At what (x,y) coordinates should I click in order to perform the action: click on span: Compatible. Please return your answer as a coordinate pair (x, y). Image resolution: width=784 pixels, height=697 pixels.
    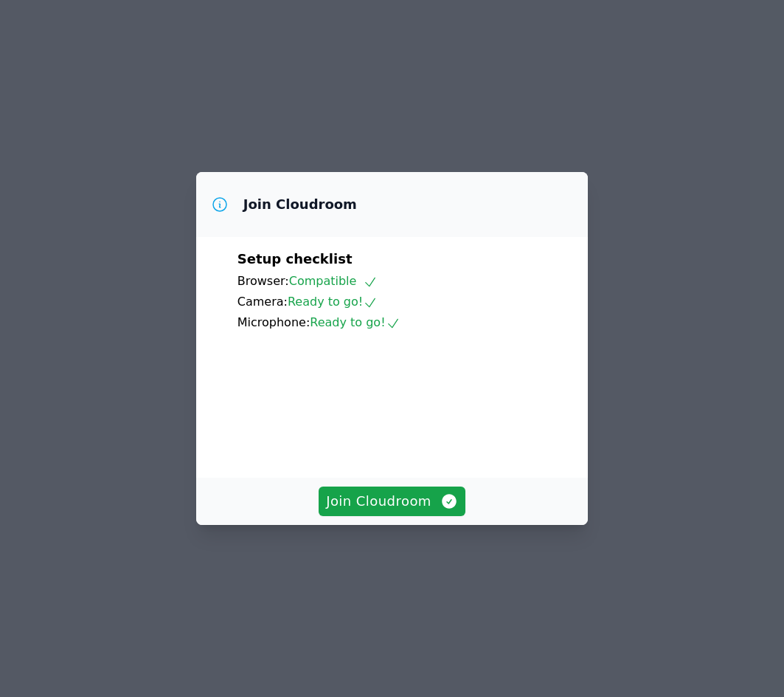
    Looking at the image, I should click on (333, 281).